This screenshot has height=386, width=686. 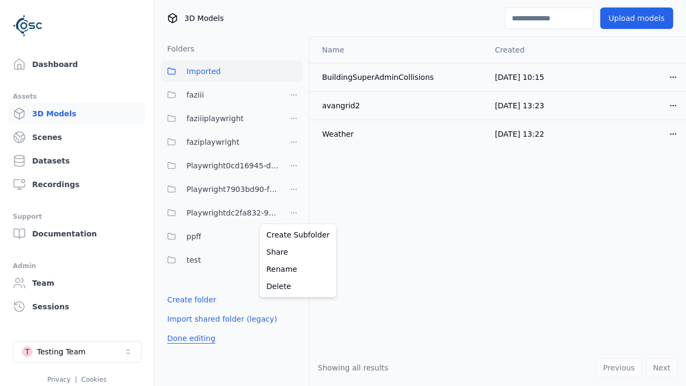 I want to click on a: Share, so click(x=298, y=252).